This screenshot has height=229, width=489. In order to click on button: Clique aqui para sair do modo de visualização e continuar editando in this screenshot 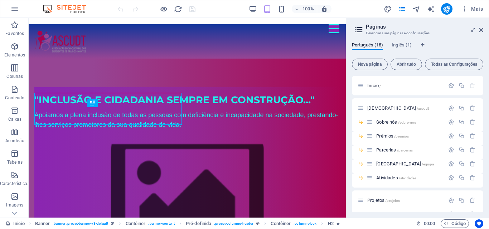, I will do `click(164, 9)`.